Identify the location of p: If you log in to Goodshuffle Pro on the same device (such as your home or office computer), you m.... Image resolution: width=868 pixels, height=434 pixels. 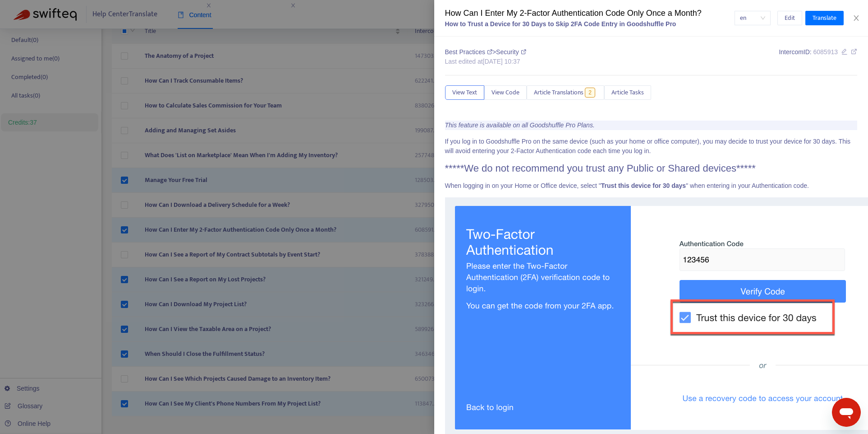
(651, 146).